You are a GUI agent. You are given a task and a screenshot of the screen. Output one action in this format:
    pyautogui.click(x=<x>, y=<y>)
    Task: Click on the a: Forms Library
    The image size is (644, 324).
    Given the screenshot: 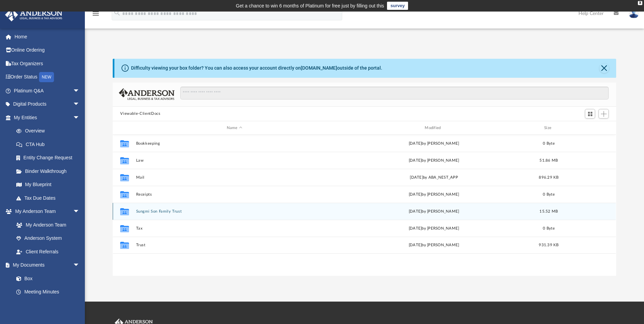 What is the action you would take?
    pyautogui.click(x=46, y=305)
    